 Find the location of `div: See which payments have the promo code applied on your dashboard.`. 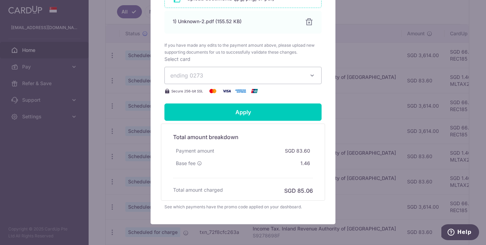

div: See which payments have the promo code applied on your dashboard. is located at coordinates (243, 207).